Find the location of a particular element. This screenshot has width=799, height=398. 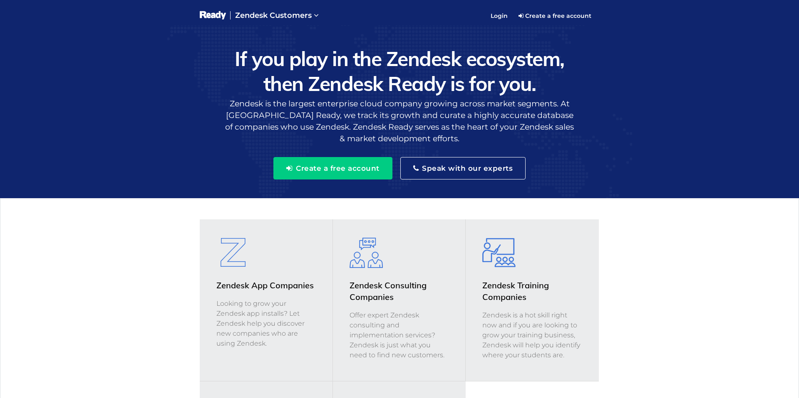

button: Create a free account is located at coordinates (333, 168).